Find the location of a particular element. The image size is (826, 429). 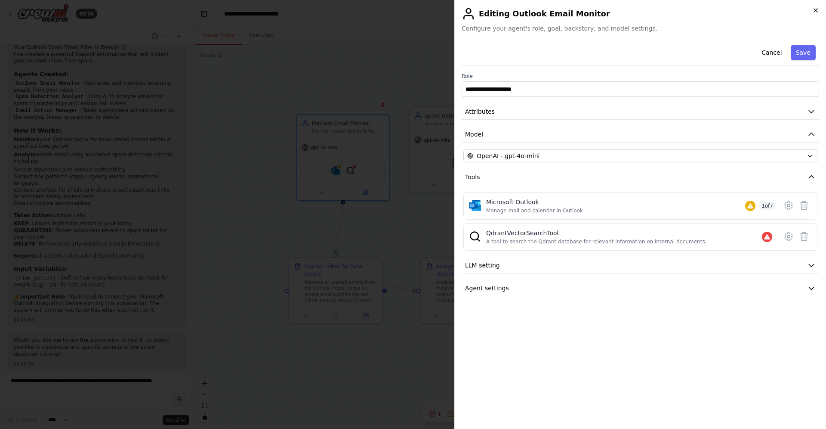

button: Attributes is located at coordinates (640, 111).